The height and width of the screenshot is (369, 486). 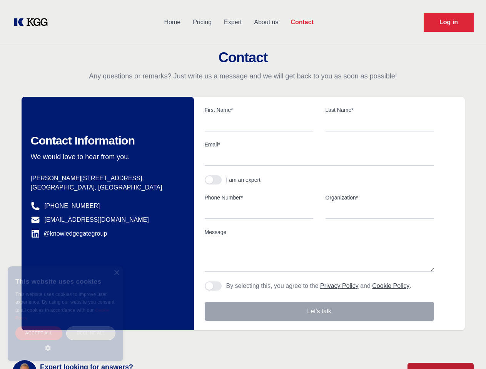 I want to click on div: I am an expert, so click(x=244, y=180).